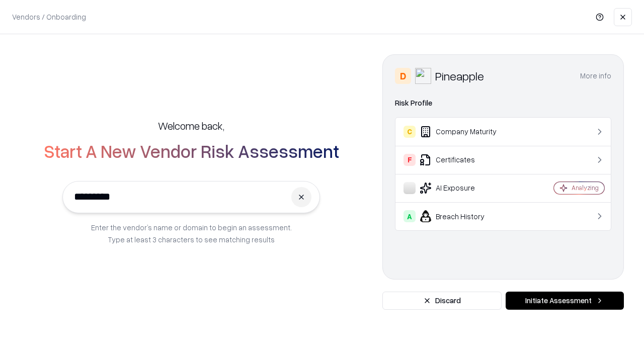 The image size is (644, 362). Describe the element at coordinates (463, 216) in the screenshot. I see `div: Breach History` at that location.